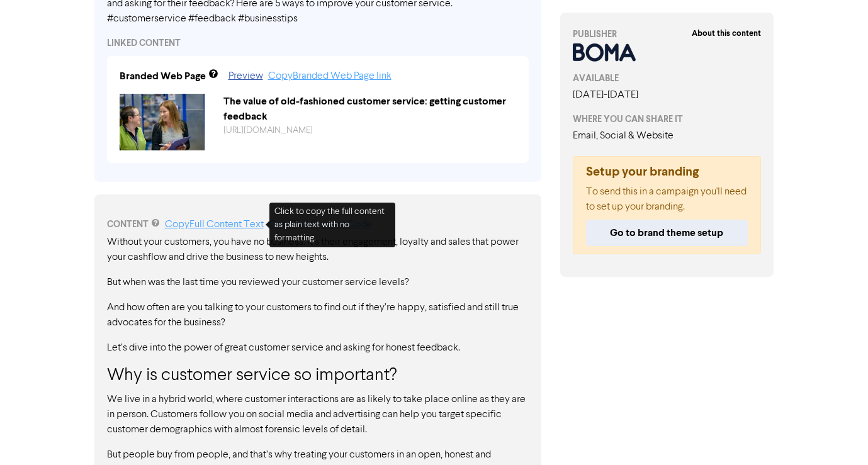  What do you see at coordinates (318, 377) in the screenshot?
I see `h3: Why is customer service so important?` at bounding box center [318, 377].